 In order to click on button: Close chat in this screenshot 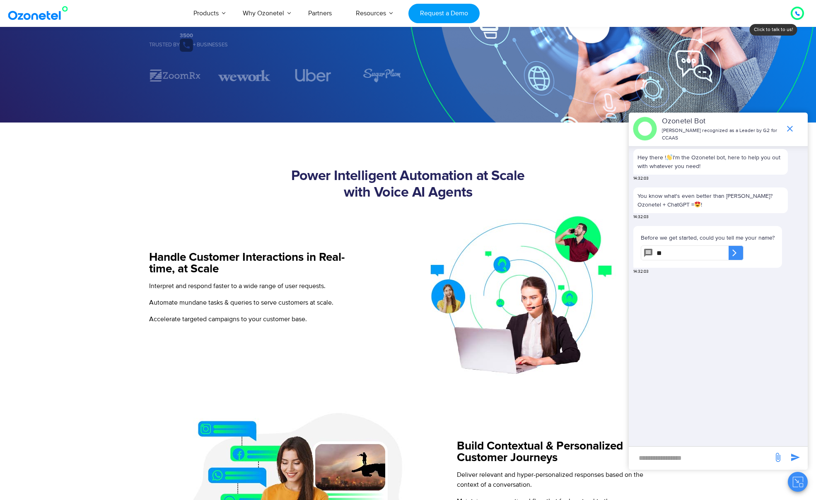, I will do `click(797, 482)`.